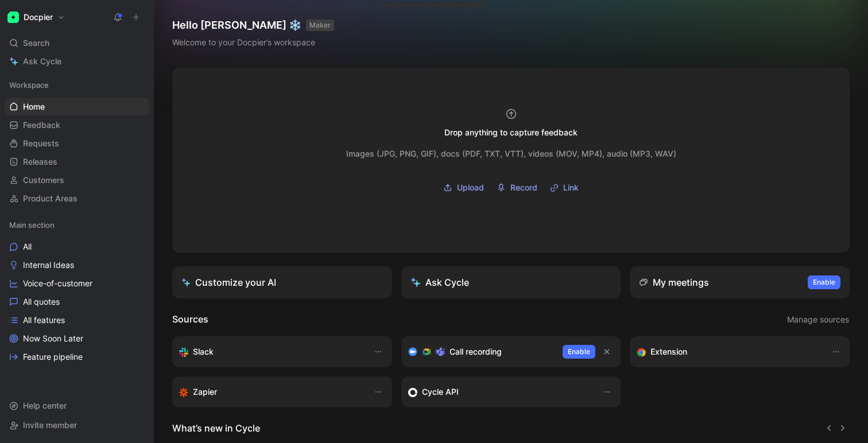 The width and height of the screenshot is (868, 443). I want to click on a: Customers, so click(76, 180).